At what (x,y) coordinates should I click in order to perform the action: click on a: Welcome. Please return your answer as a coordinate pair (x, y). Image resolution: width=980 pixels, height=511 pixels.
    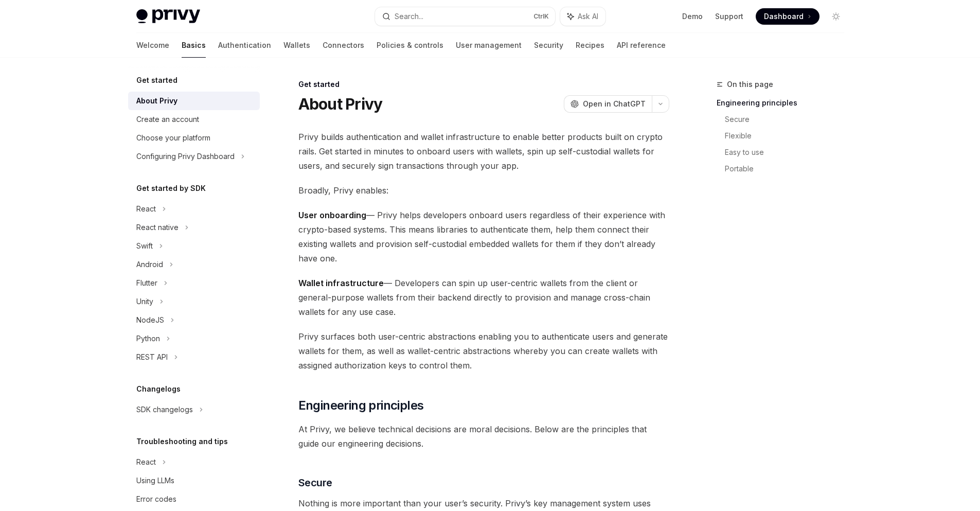
    Looking at the image, I should click on (152, 45).